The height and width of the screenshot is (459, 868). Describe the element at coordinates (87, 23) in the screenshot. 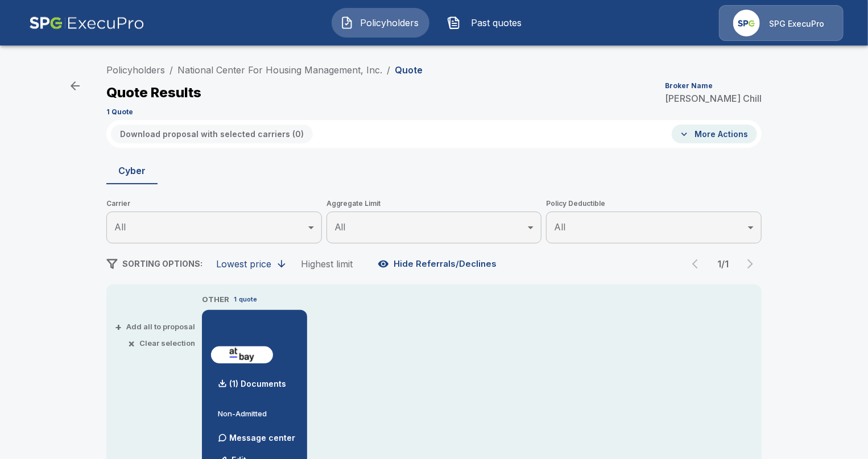

I see `img: AA Logo` at that location.